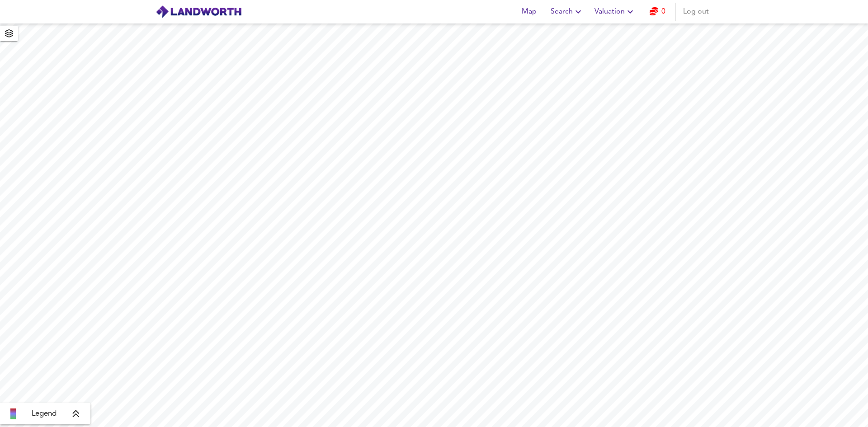 The width and height of the screenshot is (868, 427). What do you see at coordinates (529, 12) in the screenshot?
I see `button: Map` at bounding box center [529, 12].